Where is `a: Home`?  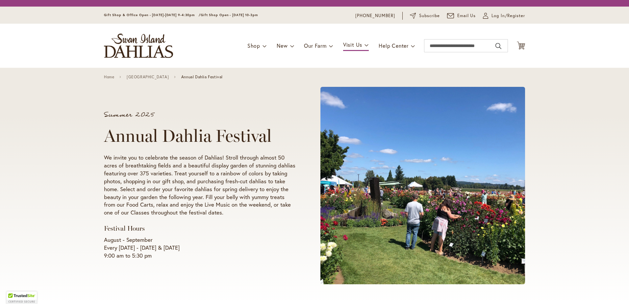
a: Home is located at coordinates (109, 77).